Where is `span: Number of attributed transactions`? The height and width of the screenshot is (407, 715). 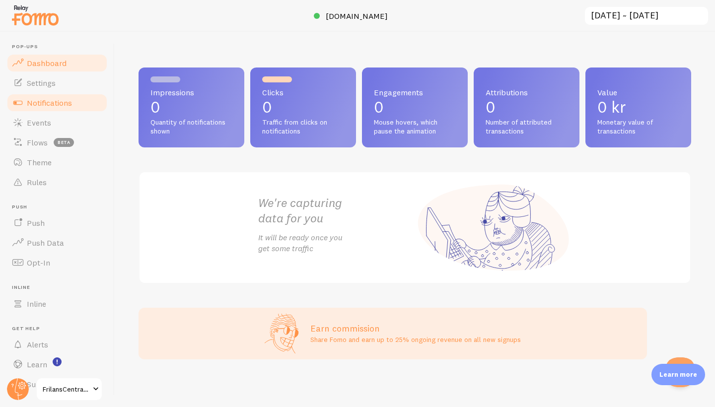 span: Number of attributed transactions is located at coordinates (526, 127).